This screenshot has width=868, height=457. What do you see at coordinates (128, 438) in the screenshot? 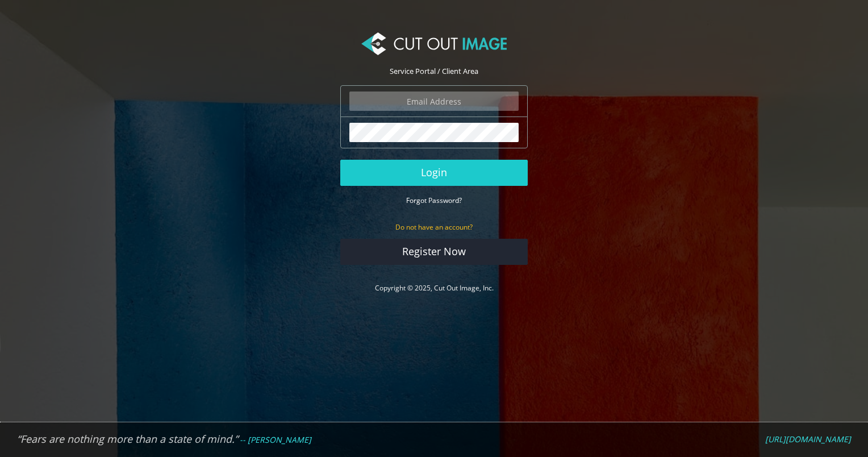
I see `em: “Fears are nothing more than a state of mind.”` at bounding box center [128, 438].